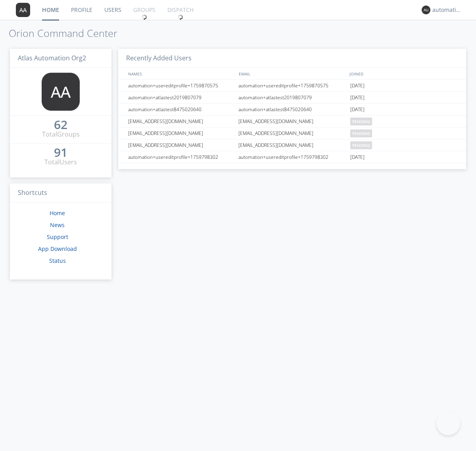 Image resolution: width=476 pixels, height=451 pixels. Describe the element at coordinates (61, 125) in the screenshot. I see `a: 62` at that location.